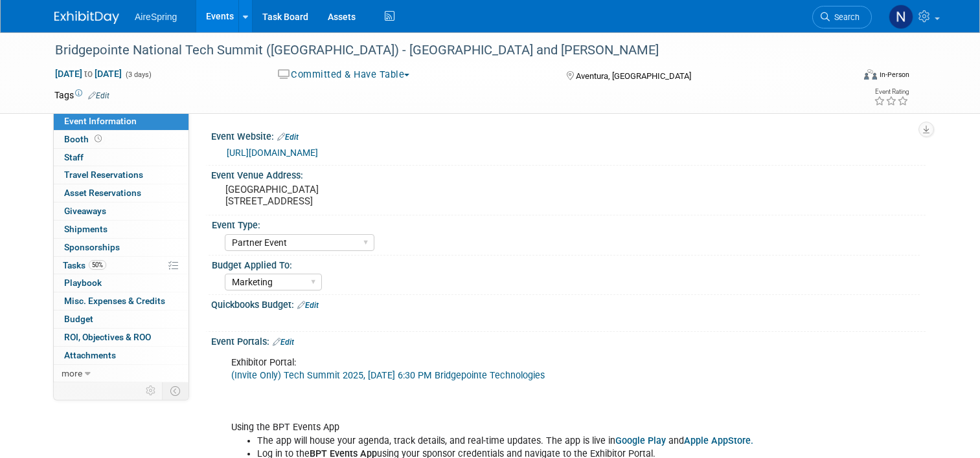  I want to click on span: Playbook, so click(83, 283).